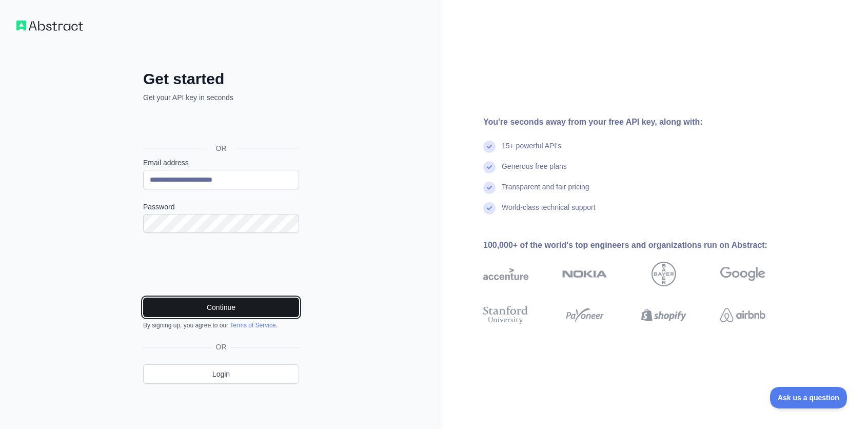  What do you see at coordinates (743, 316) in the screenshot?
I see `img: airbnb` at bounding box center [743, 316].